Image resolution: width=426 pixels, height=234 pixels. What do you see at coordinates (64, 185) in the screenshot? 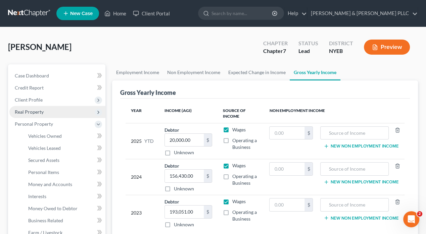
I see `a: Money and Accounts` at bounding box center [64, 185].